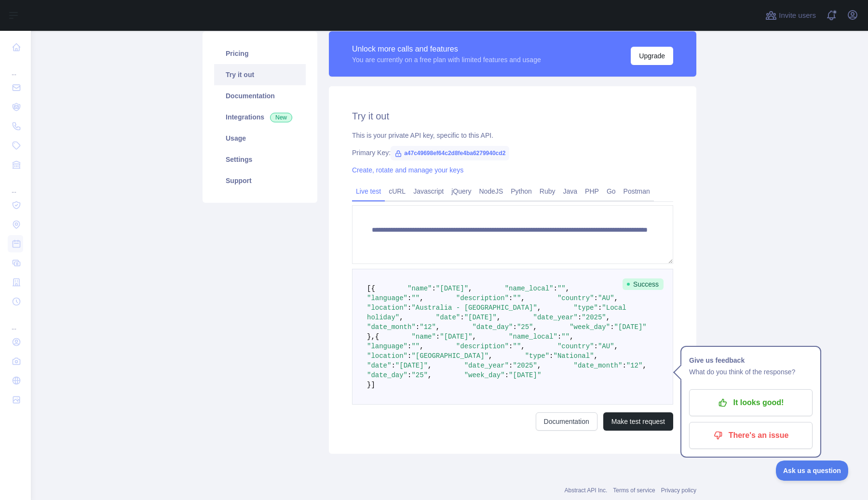  What do you see at coordinates (643, 285) in the screenshot?
I see `span: Success` at bounding box center [643, 285].